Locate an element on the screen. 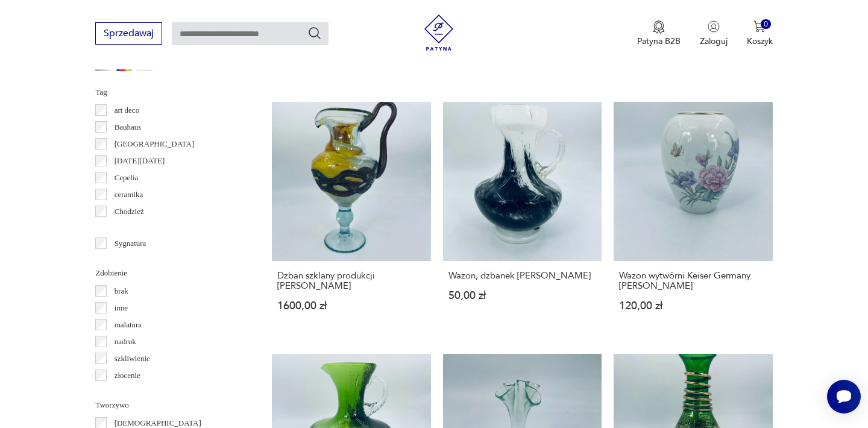 The height and width of the screenshot is (428, 868). a: Sprzedawaj is located at coordinates (129, 35).